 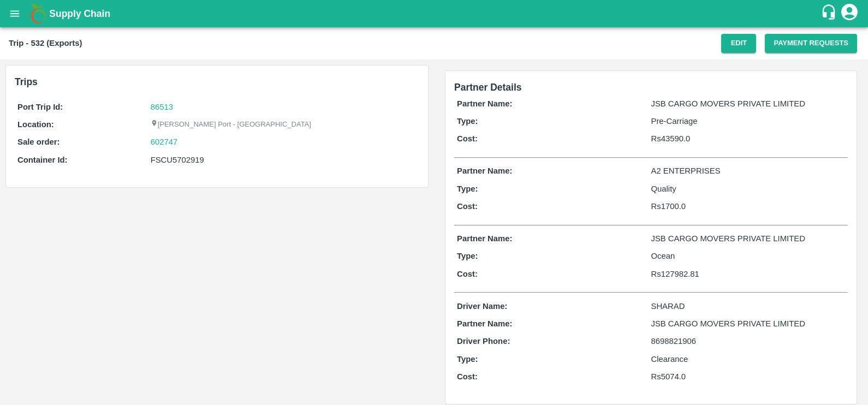 I want to click on b: Supply Chain, so click(x=80, y=14).